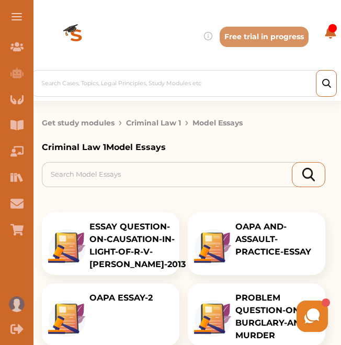  I want to click on img: User profile, so click(17, 304).